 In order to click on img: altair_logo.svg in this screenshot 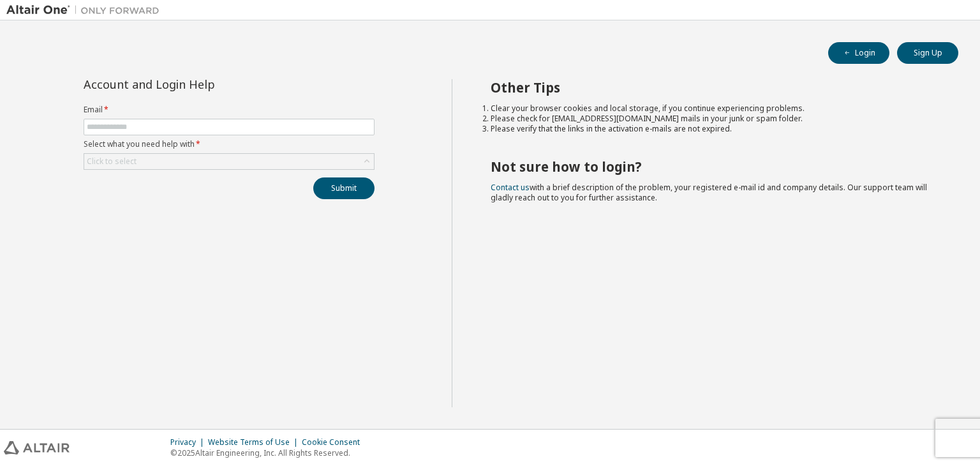, I will do `click(37, 447)`.